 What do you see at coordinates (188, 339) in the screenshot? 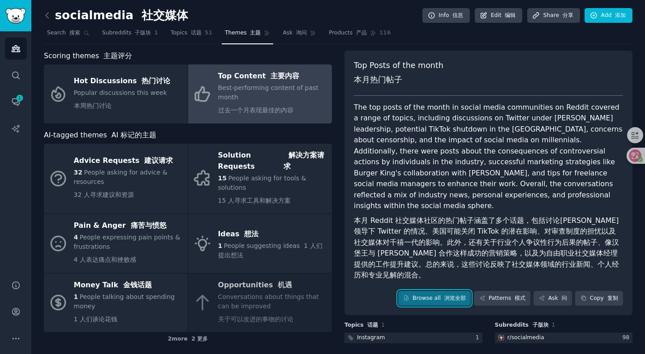
I see `div: 2 more` at bounding box center [188, 339].